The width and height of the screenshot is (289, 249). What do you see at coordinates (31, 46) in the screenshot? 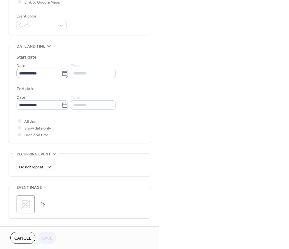
I see `span: Date and time` at bounding box center [31, 46].